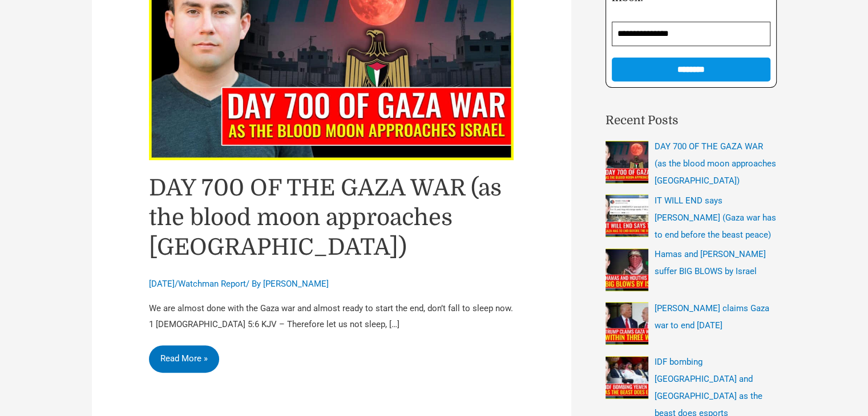 The width and height of the screenshot is (868, 416). What do you see at coordinates (332, 284) in the screenshot?
I see `div: / / By` at bounding box center [332, 284].